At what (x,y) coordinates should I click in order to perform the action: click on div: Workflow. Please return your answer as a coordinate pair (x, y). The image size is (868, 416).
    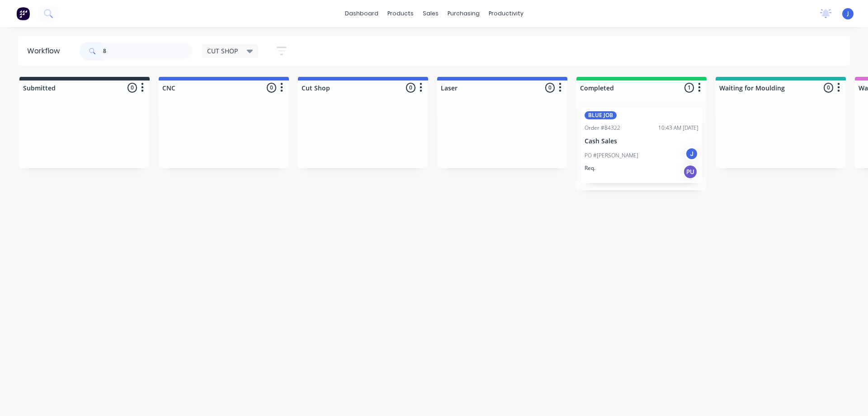
    Looking at the image, I should click on (46, 51).